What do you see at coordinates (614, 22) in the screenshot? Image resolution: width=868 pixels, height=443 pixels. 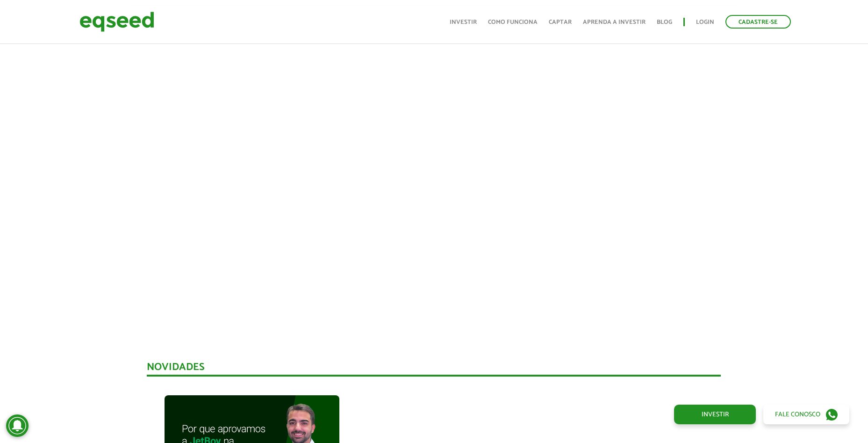 I see `a: Aprenda a investir` at bounding box center [614, 22].